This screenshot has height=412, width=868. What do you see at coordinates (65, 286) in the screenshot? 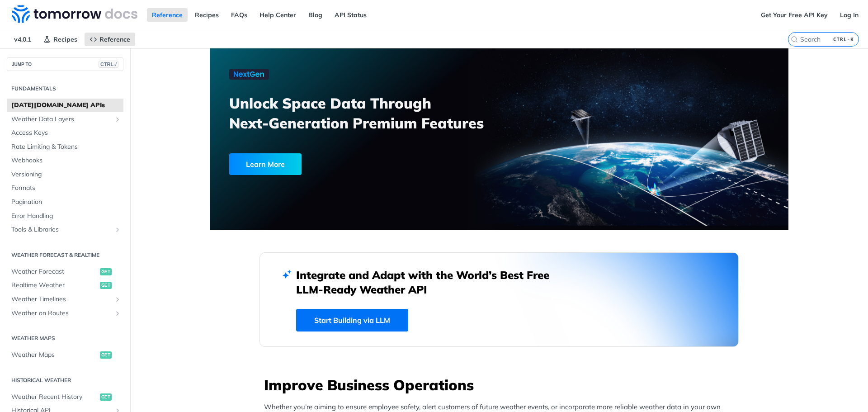
I see `a: Realtime Weatherget` at bounding box center [65, 286].